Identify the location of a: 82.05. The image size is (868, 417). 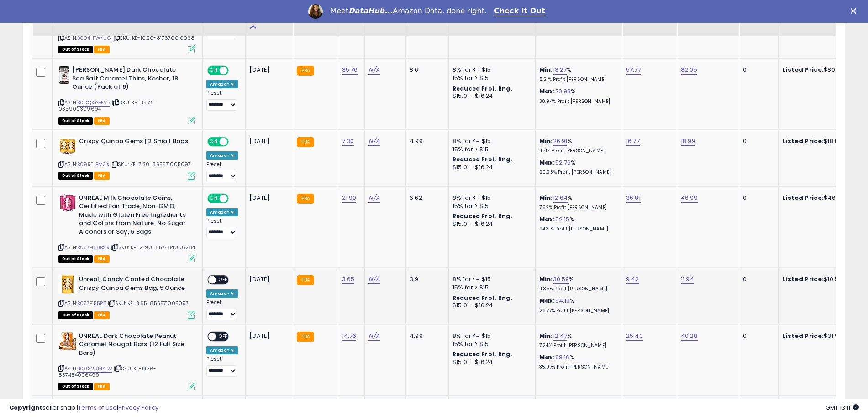
(689, 70).